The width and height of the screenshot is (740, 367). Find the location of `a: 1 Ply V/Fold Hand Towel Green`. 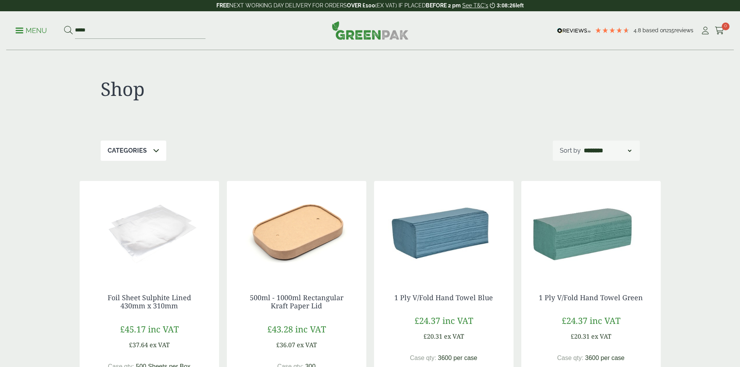

a: 1 Ply V/Fold Hand Towel Green is located at coordinates (591, 298).